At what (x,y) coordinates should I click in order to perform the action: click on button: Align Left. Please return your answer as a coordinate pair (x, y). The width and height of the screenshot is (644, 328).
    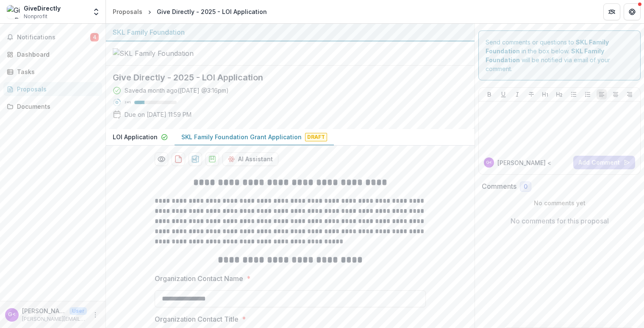
    Looking at the image, I should click on (602, 95).